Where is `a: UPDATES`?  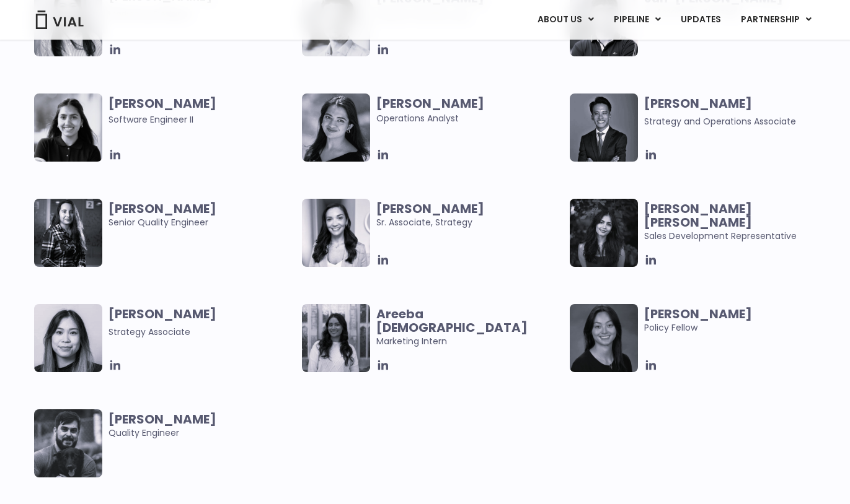
a: UPDATES is located at coordinates (701, 20).